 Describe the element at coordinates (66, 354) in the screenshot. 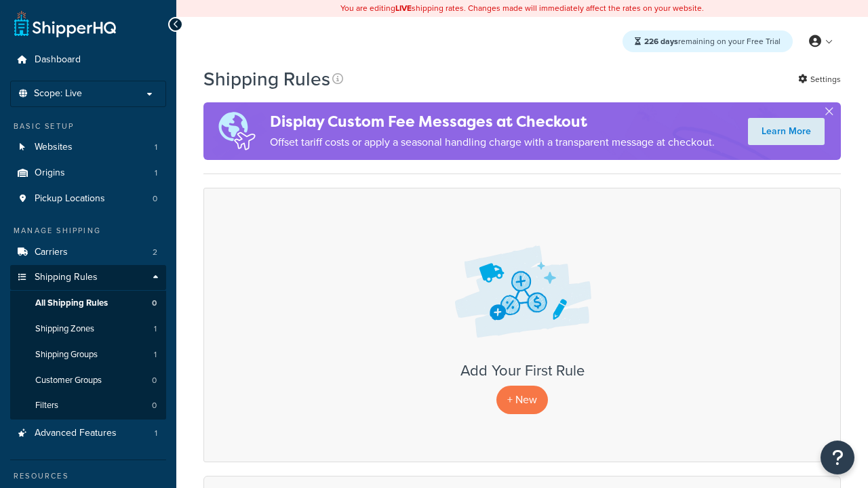

I see `span: Shipping Groups` at that location.